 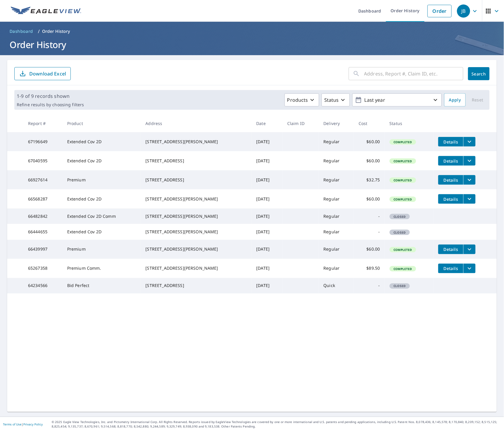 I want to click on p: Download Excel, so click(x=48, y=74).